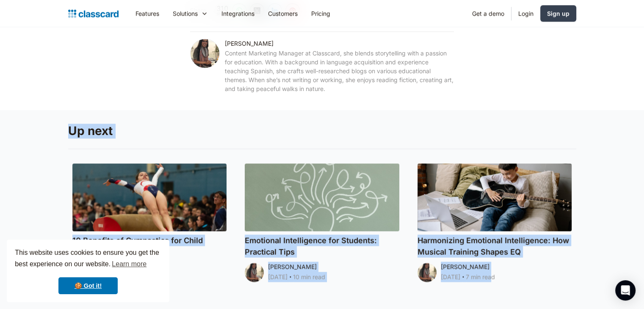 This screenshot has width=644, height=309. Describe the element at coordinates (526, 13) in the screenshot. I see `a: Login` at that location.